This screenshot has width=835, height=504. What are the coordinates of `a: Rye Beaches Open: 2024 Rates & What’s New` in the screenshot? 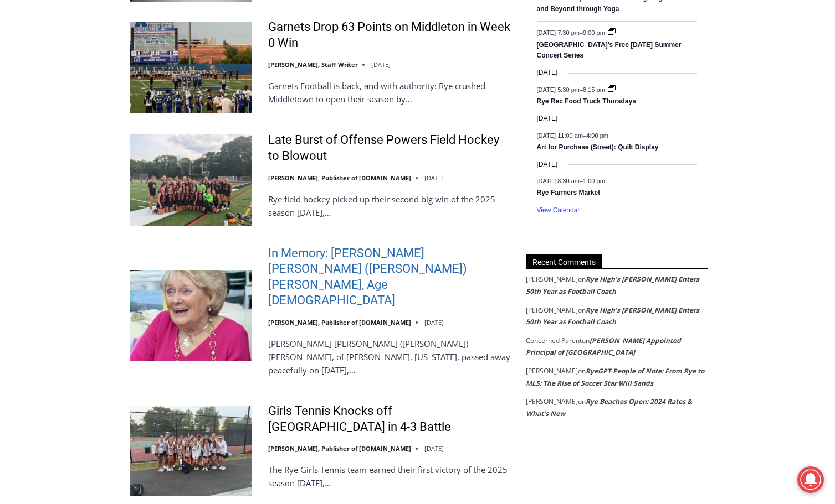 It's located at (609, 407).